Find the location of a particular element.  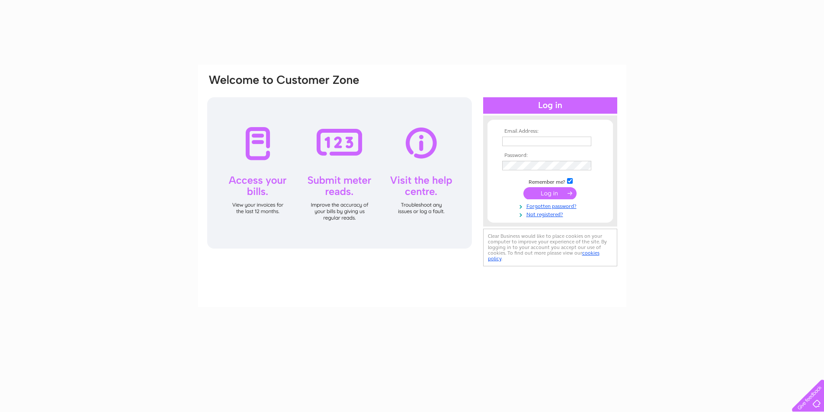

th: Email Address: is located at coordinates (550, 131).